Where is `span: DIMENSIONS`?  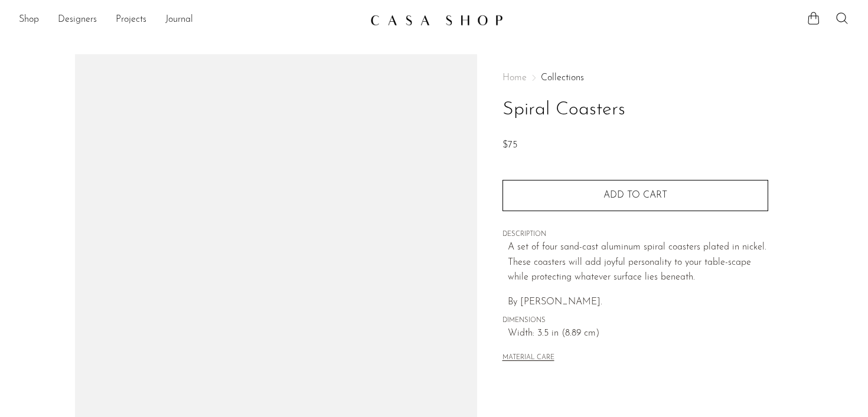 span: DIMENSIONS is located at coordinates (636, 321).